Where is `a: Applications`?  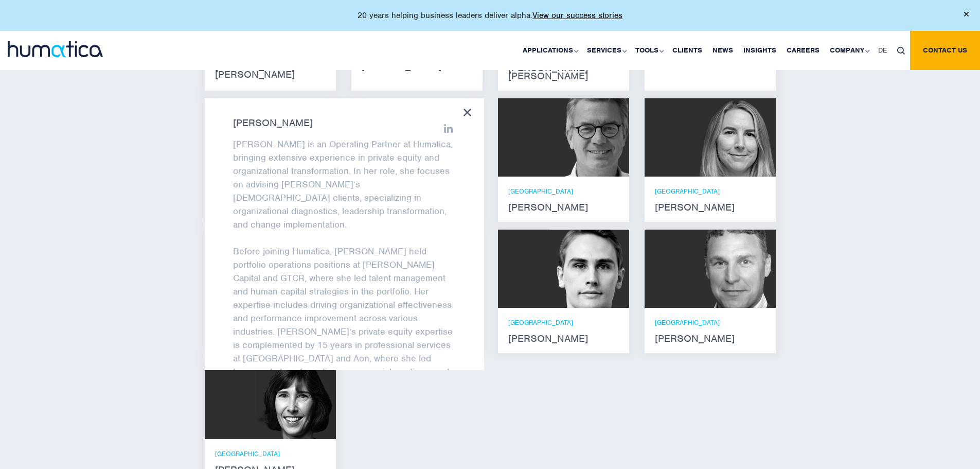 a: Applications is located at coordinates (549, 51).